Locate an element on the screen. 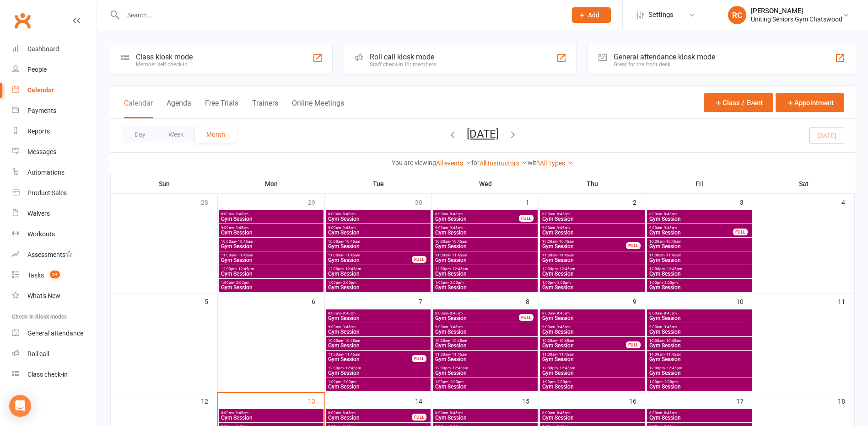 Image resolution: width=868 pixels, height=426 pixels. a: Waivers is located at coordinates (54, 213).